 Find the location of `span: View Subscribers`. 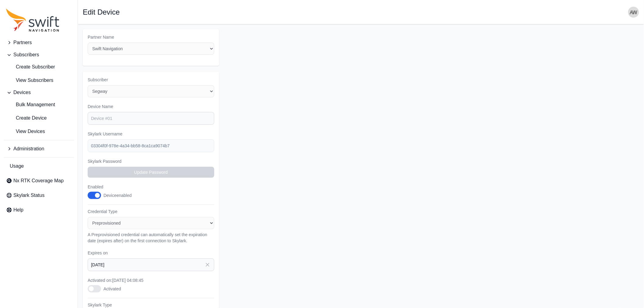

span: View Subscribers is located at coordinates (29, 81).